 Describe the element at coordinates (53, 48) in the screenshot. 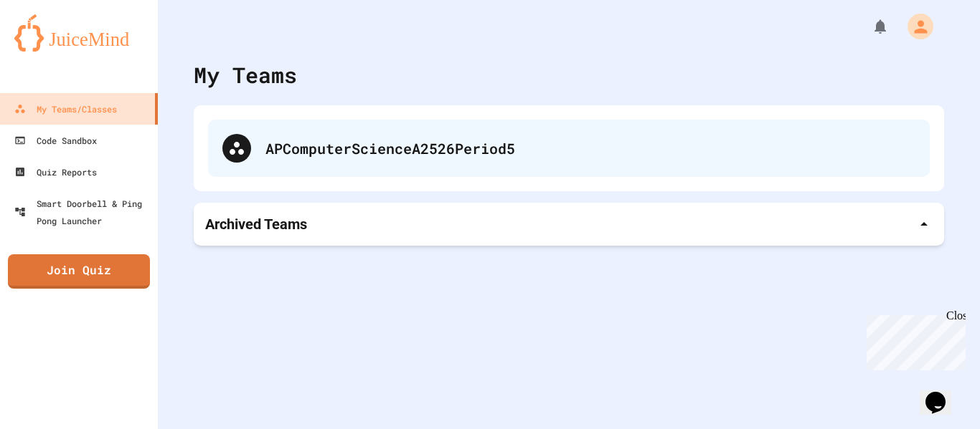

I see `div: Chat with us now!Close` at that location.